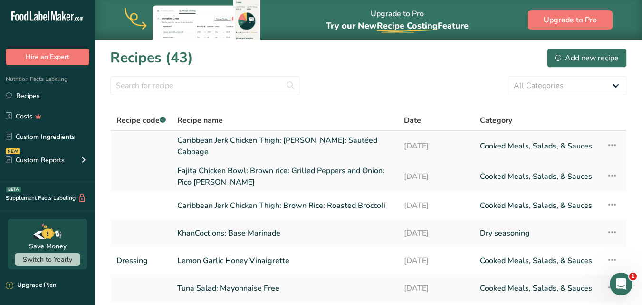  Describe the element at coordinates (141, 260) in the screenshot. I see `a: Dressing` at that location.